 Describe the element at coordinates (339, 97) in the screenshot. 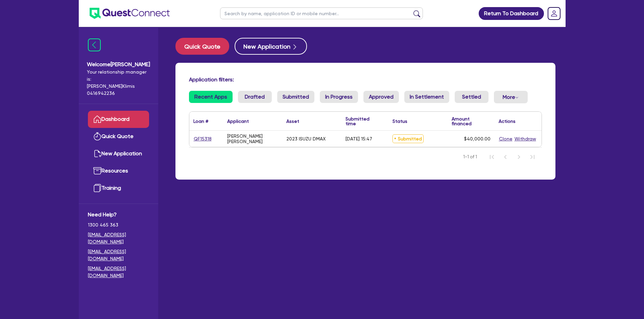

I see `a: In Progress` at that location.